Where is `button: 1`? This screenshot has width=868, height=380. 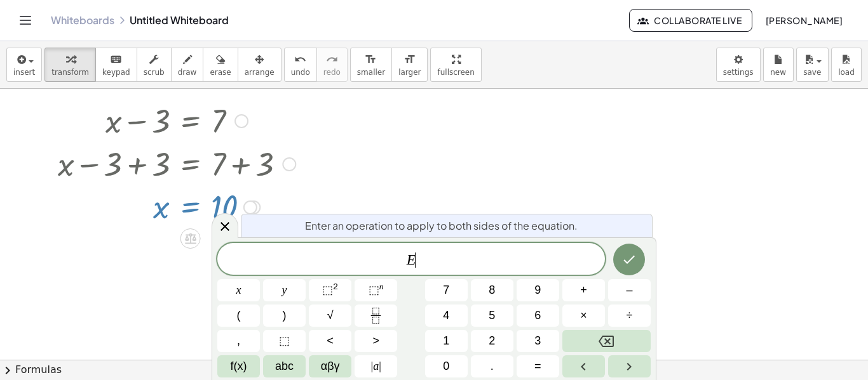 button: 1 is located at coordinates (446, 341).